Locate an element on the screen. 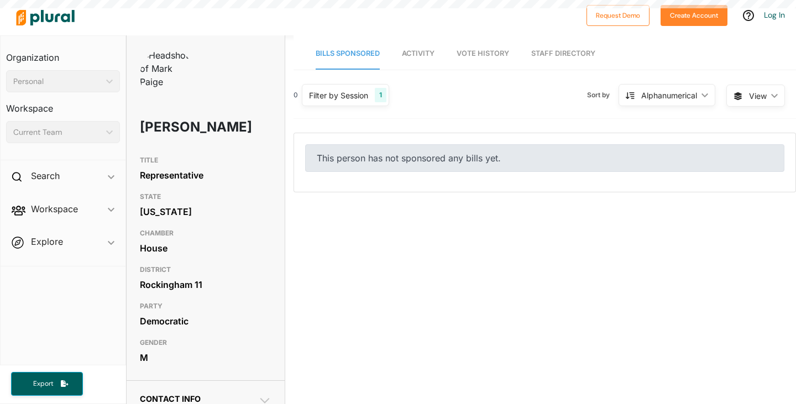 Image resolution: width=796 pixels, height=404 pixels. div: Filter by Session is located at coordinates (338, 95).